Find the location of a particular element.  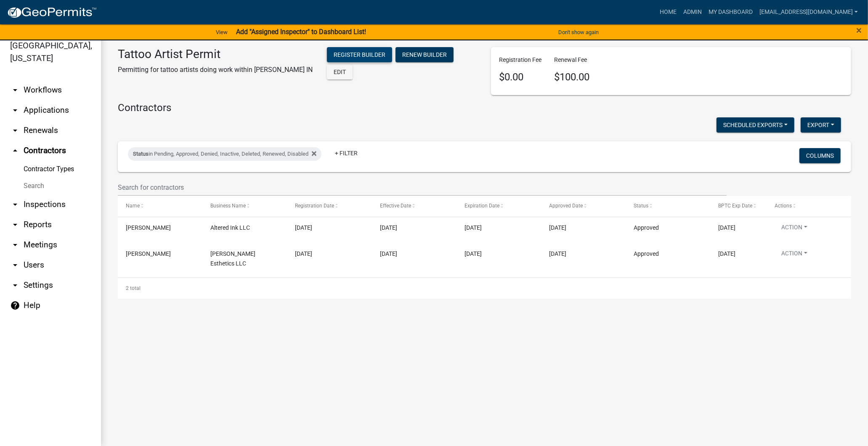

span: 08/12/2025 is located at coordinates (304, 254).